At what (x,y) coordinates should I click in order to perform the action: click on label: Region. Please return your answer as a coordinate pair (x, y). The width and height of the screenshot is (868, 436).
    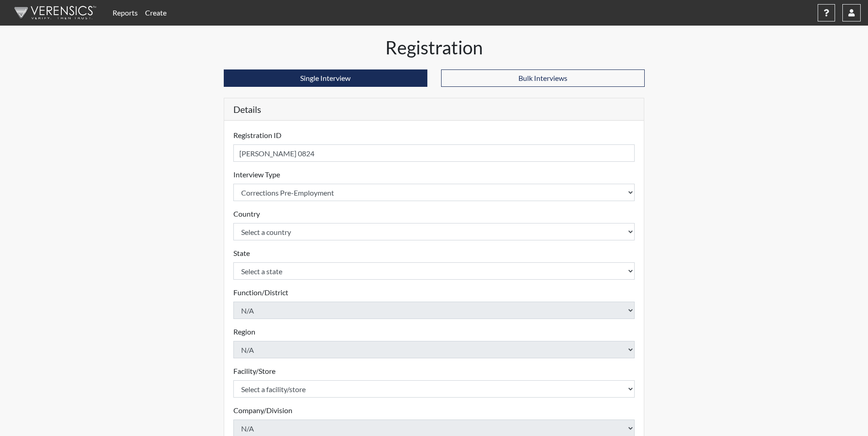
    Looking at the image, I should click on (244, 332).